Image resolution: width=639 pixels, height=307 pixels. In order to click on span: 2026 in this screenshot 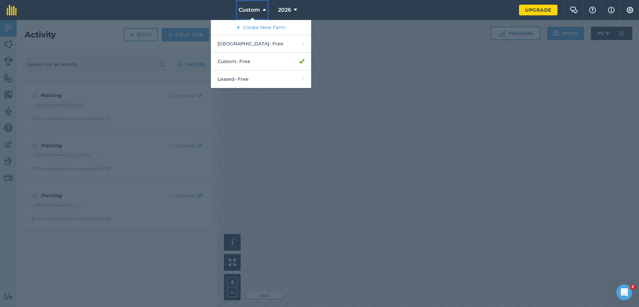, I will do `click(284, 10)`.